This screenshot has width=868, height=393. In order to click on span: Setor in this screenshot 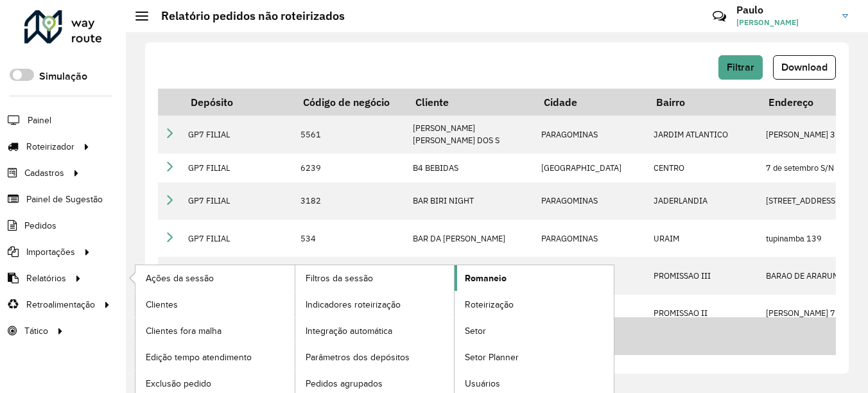, I will do `click(475, 331)`.